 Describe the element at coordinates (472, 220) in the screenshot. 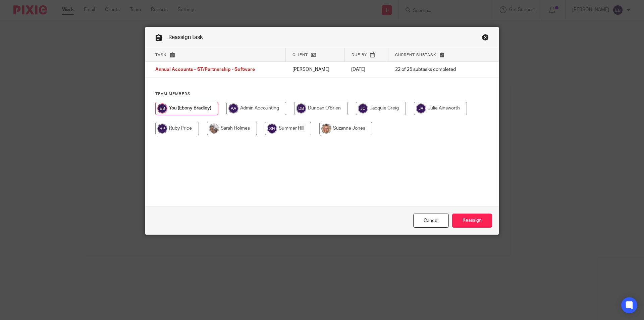

I see `input: Reassign` at that location.